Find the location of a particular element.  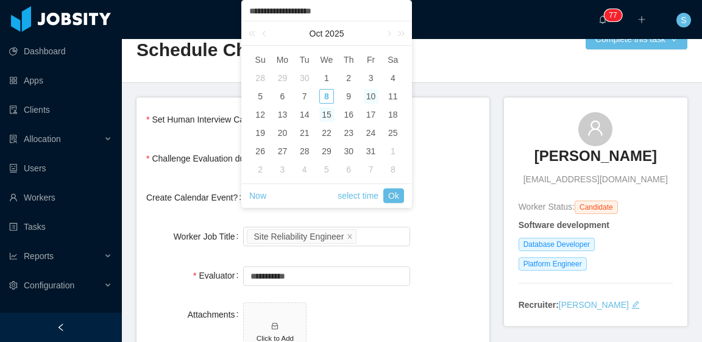

div: 3 is located at coordinates (282, 169).